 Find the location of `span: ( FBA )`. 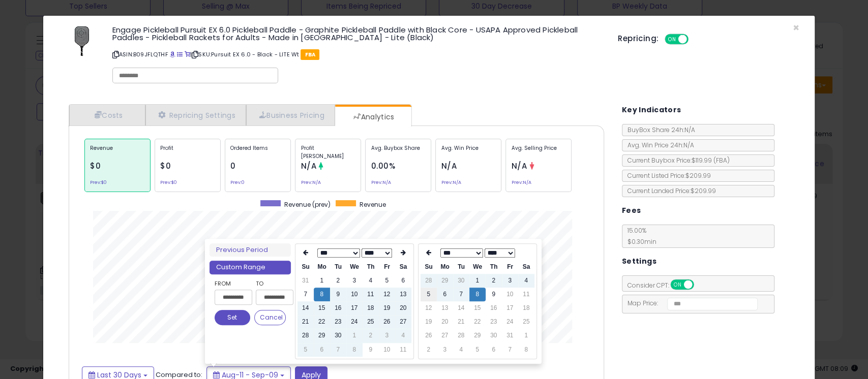

span: ( FBA ) is located at coordinates (721, 160).